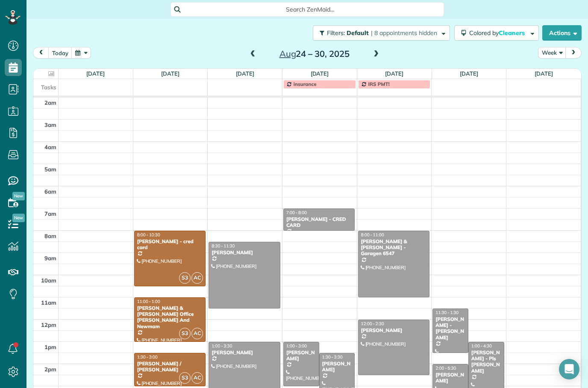  Describe the element at coordinates (496, 33) in the screenshot. I see `button: Colored byCleaners` at that location.